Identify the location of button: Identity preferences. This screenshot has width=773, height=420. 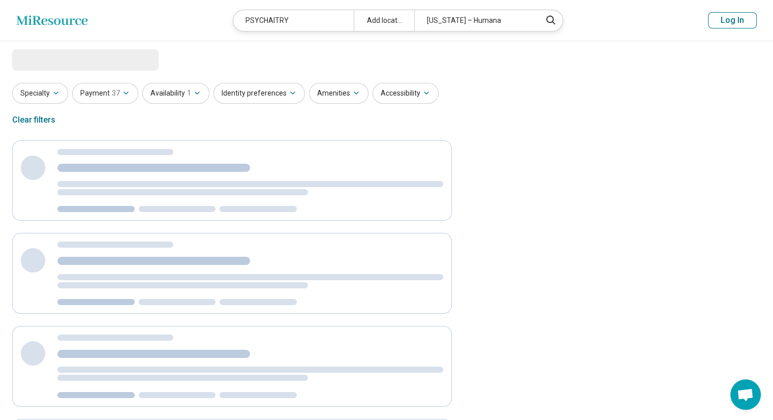
(259, 93).